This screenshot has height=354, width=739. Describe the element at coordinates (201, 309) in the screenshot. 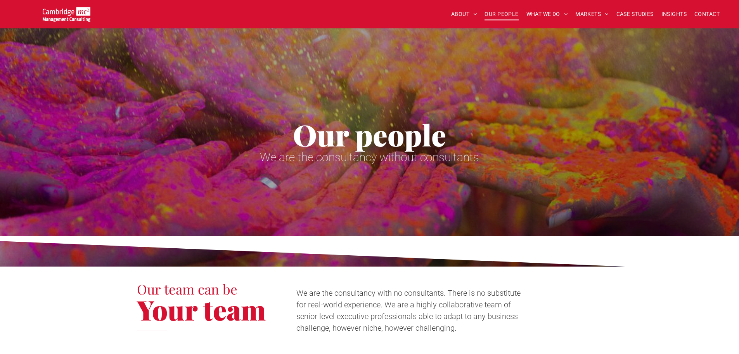

I see `span: Your team` at that location.